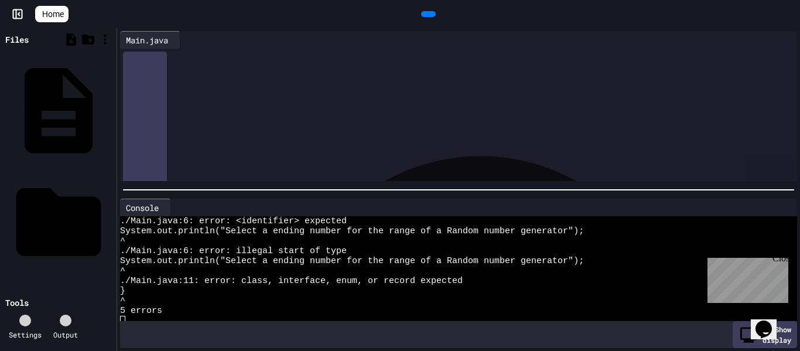  Describe the element at coordinates (66, 334) in the screenshot. I see `div: Output` at that location.